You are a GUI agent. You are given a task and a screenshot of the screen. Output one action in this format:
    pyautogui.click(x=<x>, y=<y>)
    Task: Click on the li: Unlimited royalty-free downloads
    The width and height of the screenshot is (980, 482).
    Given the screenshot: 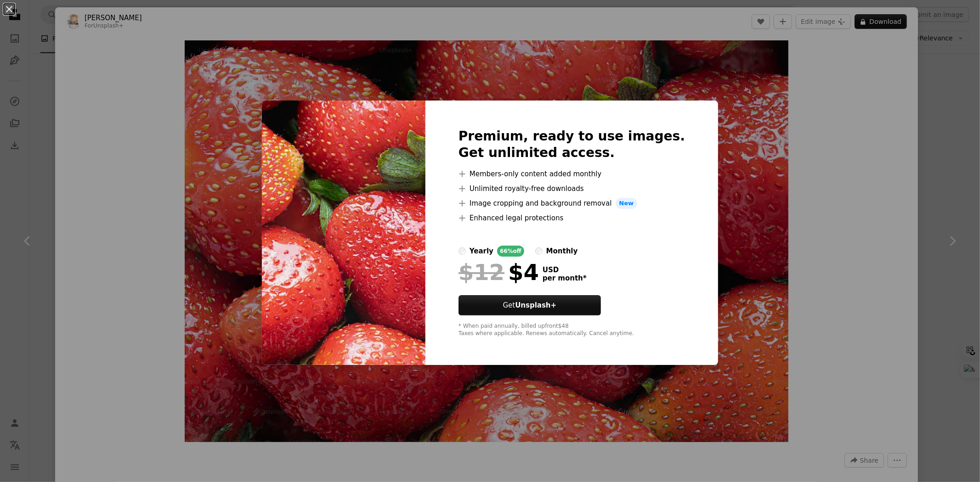 What is the action you would take?
    pyautogui.click(x=571, y=189)
    